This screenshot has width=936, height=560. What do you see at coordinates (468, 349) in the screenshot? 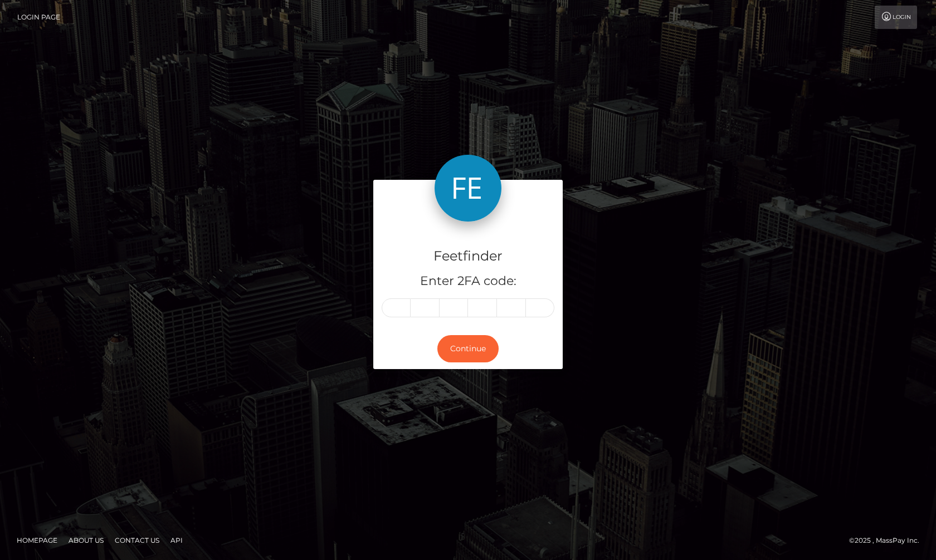
I see `button: Continue` at bounding box center [468, 349].